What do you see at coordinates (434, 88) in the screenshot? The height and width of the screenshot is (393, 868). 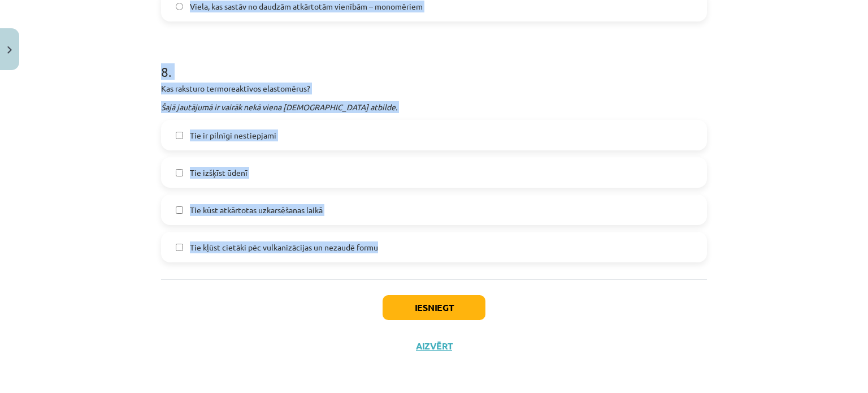 I see `p: Kas raksturo termoreaktīvos elastomērus?` at bounding box center [434, 88].